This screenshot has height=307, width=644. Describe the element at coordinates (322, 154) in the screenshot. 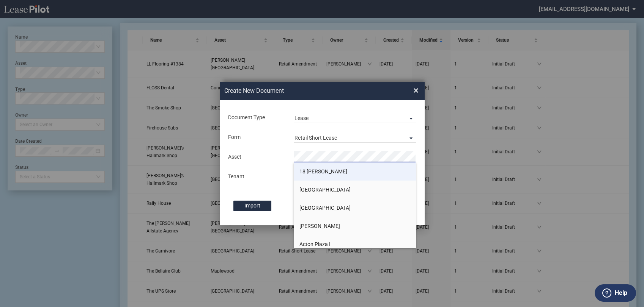

I see `md-dialog: Create New ...` at that location.